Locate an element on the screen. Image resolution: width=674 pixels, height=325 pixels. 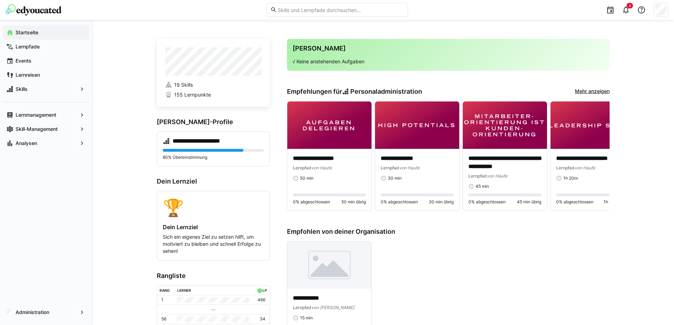
h3: Empfohlen von deiner Organisation is located at coordinates (448, 232).